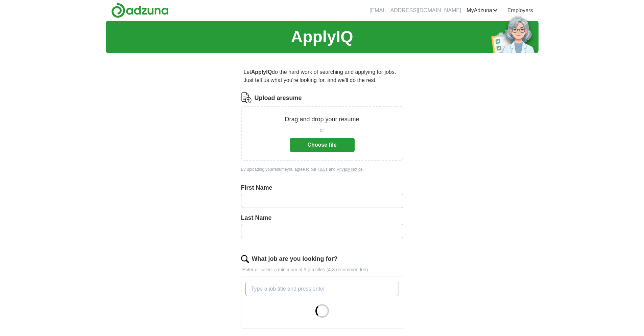 Image resolution: width=644 pixels, height=336 pixels. What do you see at coordinates (323, 270) in the screenshot?
I see `p: Enter or select a minimum of 3 job titles (4-8 recommended)` at bounding box center [323, 270].